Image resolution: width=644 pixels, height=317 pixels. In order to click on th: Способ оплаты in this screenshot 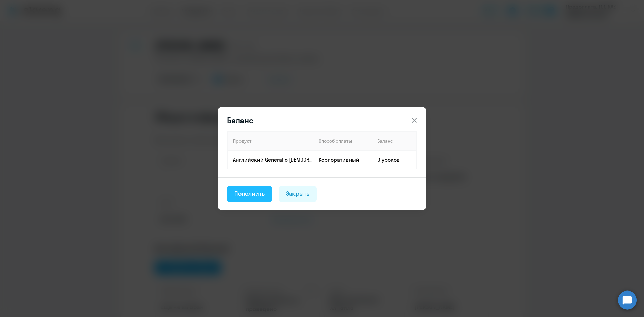, I will do `click(343, 141)`.